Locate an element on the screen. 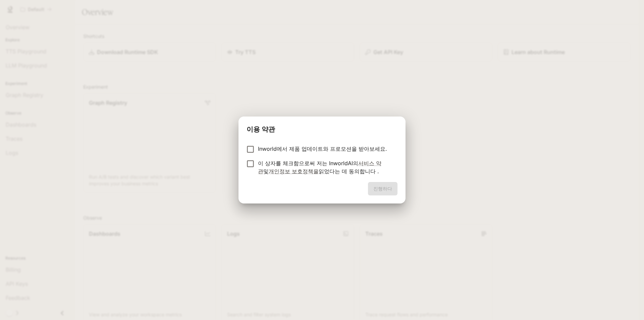 This screenshot has width=644, height=320. font: 및 is located at coordinates (266, 171).